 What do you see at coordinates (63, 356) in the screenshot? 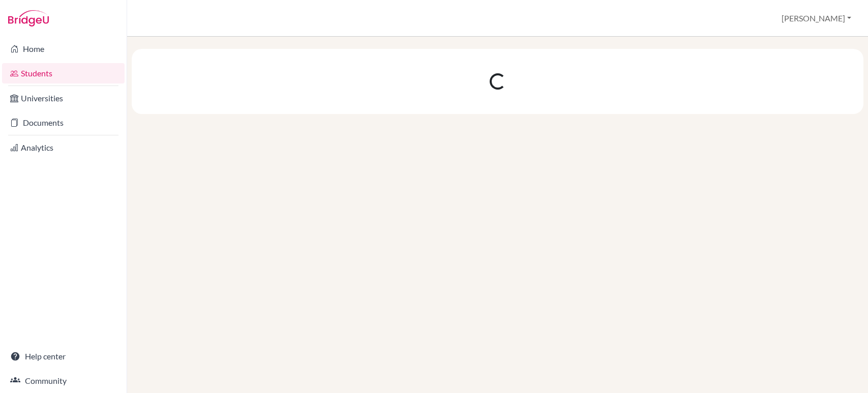
I see `a: Help center` at bounding box center [63, 356].